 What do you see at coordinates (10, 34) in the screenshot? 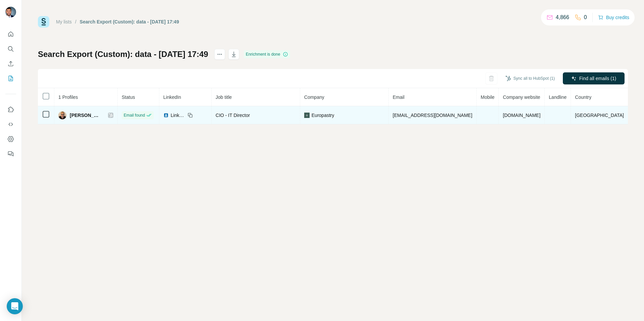
I see `button: Quick start` at bounding box center [10, 34].